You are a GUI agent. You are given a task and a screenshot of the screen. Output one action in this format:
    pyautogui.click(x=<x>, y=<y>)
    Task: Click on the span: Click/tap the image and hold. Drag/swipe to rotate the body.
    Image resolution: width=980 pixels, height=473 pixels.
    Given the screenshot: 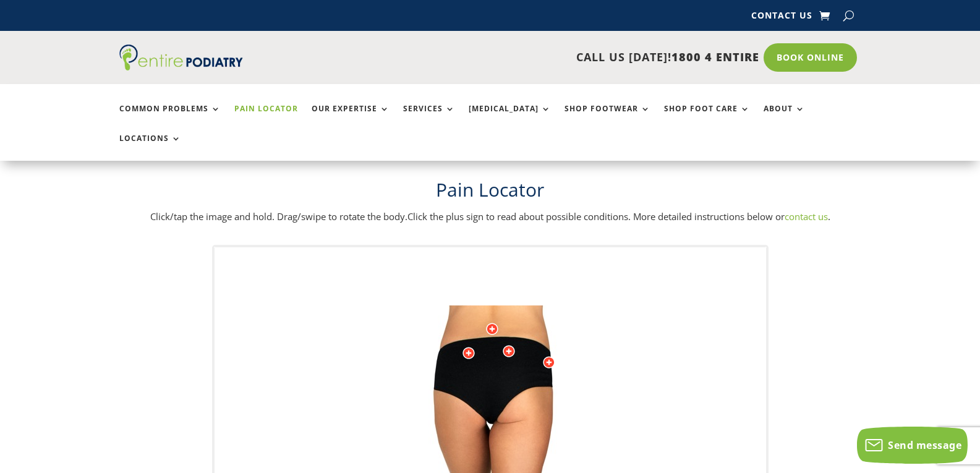 What is the action you would take?
    pyautogui.click(x=279, y=216)
    